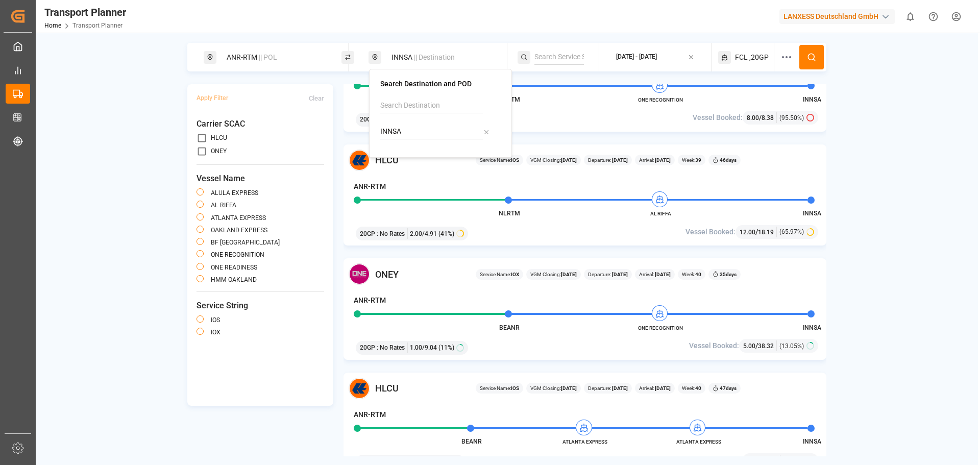 This screenshot has height=465, width=980. Describe the element at coordinates (370, 414) in the screenshot. I see `h4: ANR-RTM` at that location.